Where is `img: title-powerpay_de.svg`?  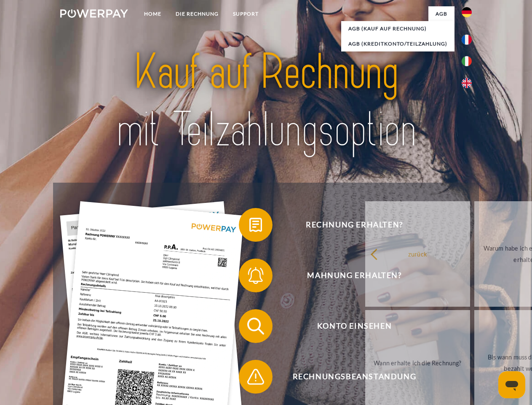 img: title-powerpay_de.svg is located at coordinates (266, 101).